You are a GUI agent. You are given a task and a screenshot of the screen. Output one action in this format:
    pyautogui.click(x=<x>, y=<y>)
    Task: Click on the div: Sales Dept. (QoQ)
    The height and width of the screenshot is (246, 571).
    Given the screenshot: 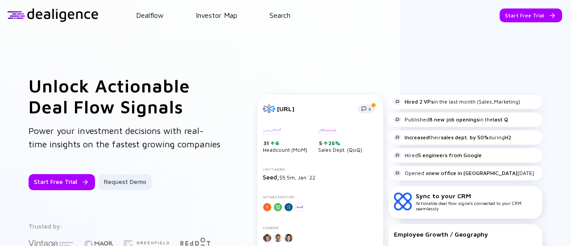 What is the action you would take?
    pyautogui.click(x=340, y=140)
    